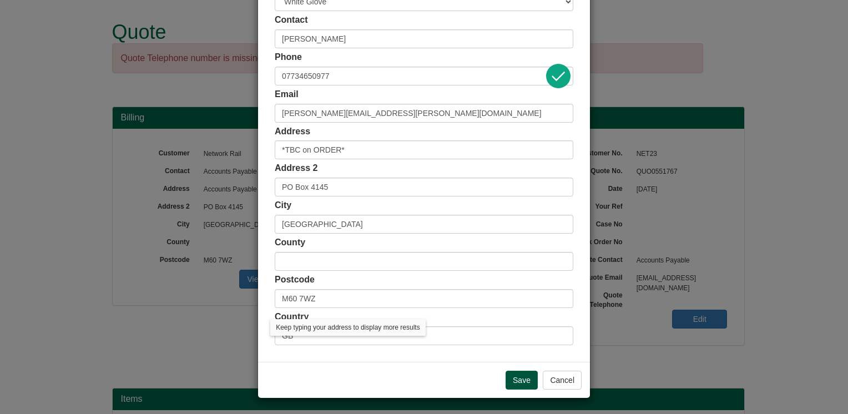  Describe the element at coordinates (292, 20) in the screenshot. I see `label: Contact` at that location.